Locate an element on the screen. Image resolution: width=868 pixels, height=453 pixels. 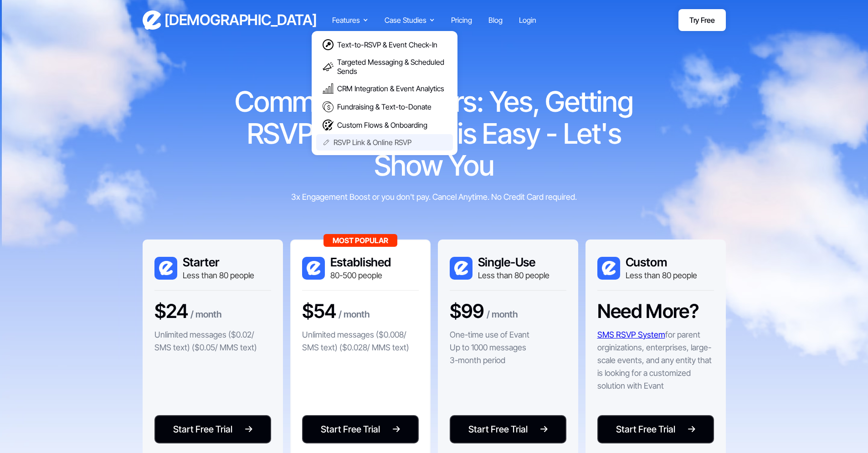
a: CRM Integration & Event Analytics is located at coordinates (385, 88).